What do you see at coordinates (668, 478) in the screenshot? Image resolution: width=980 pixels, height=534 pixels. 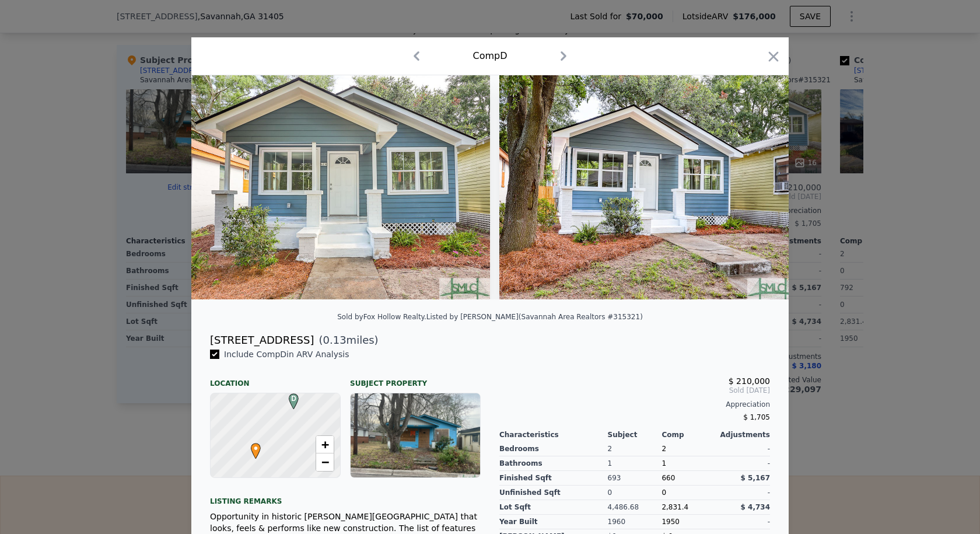 I see `span: 660` at bounding box center [668, 478].